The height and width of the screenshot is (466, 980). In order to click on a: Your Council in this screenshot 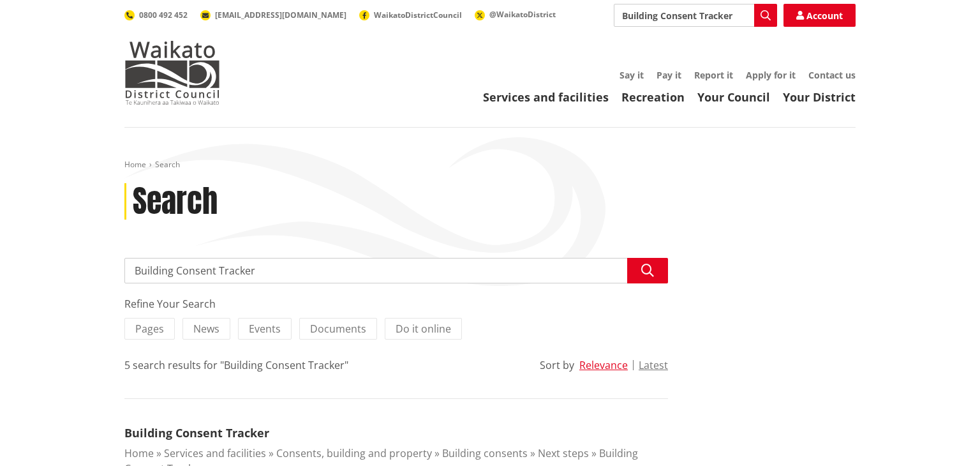, I will do `click(734, 97)`.